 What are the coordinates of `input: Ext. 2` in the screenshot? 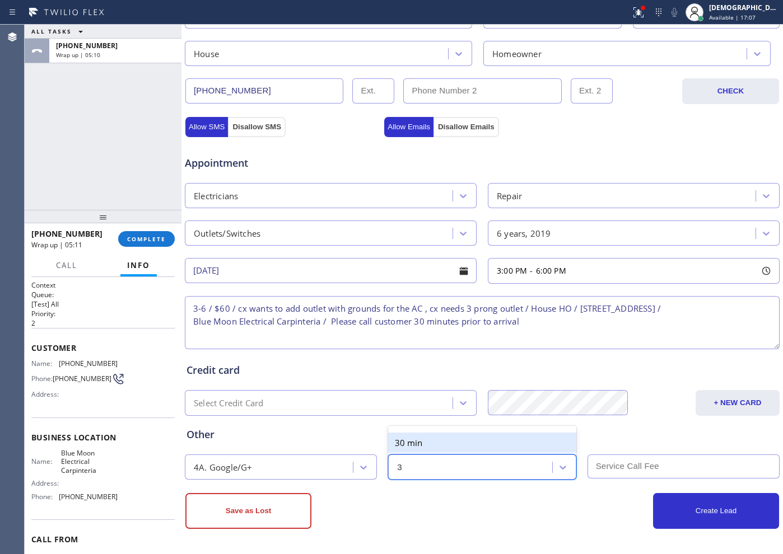 It's located at (591, 91).